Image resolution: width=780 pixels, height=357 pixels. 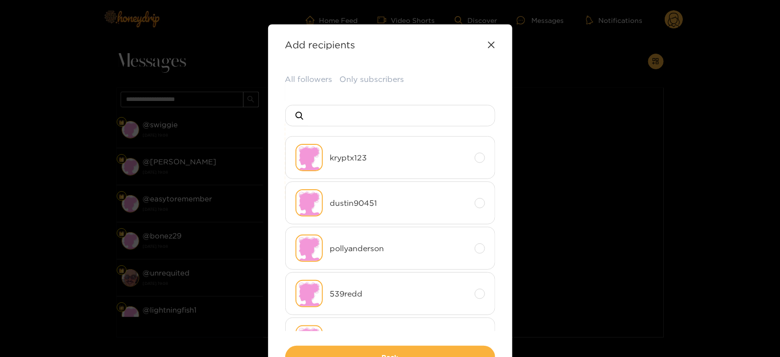 I want to click on span: 539redd, so click(x=398, y=294).